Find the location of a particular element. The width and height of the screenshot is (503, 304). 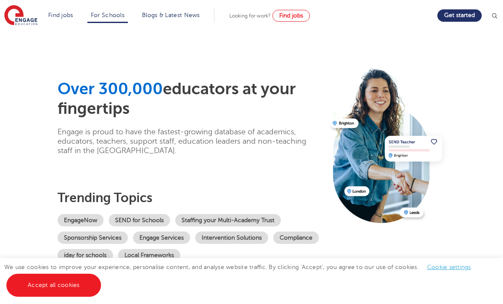

span: Find jobs is located at coordinates (291, 15).